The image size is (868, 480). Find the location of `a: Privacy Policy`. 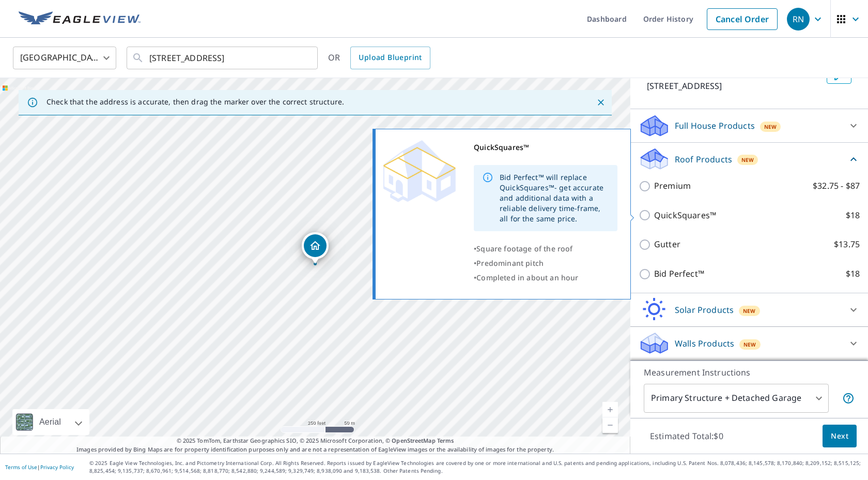

a: Privacy Policy is located at coordinates (57, 467).